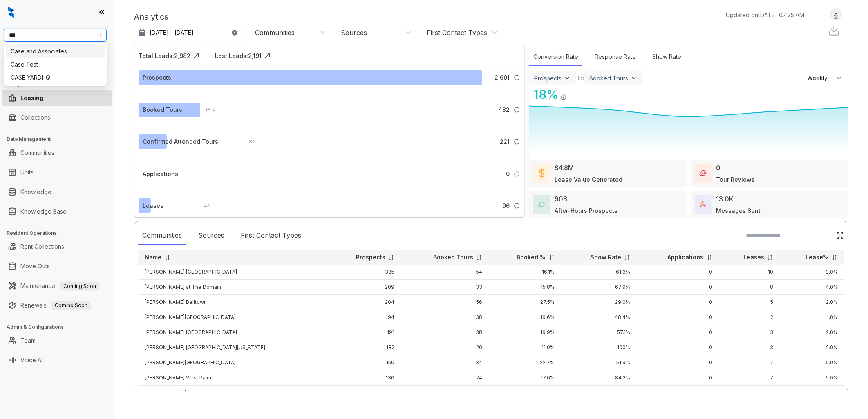  Describe the element at coordinates (812, 302) in the screenshot. I see `td: 2.0%` at that location.